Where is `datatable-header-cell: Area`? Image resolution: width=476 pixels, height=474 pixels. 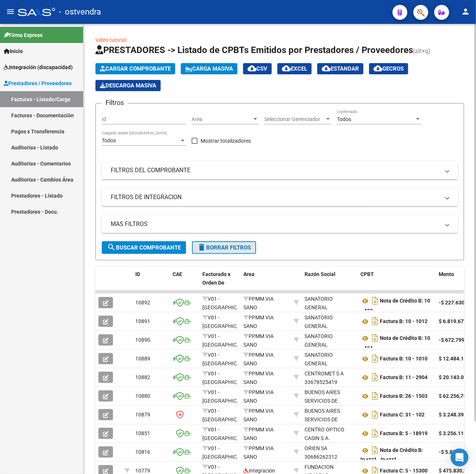 datatable-header-cell: Area is located at coordinates (265, 283).